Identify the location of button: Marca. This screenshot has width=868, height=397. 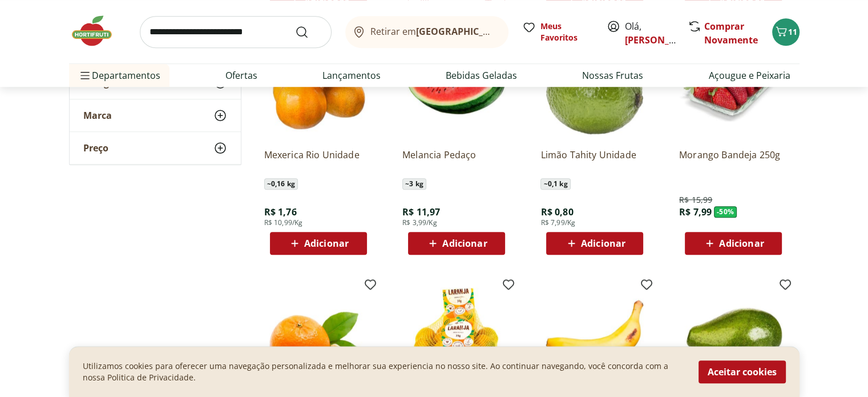
(155, 116).